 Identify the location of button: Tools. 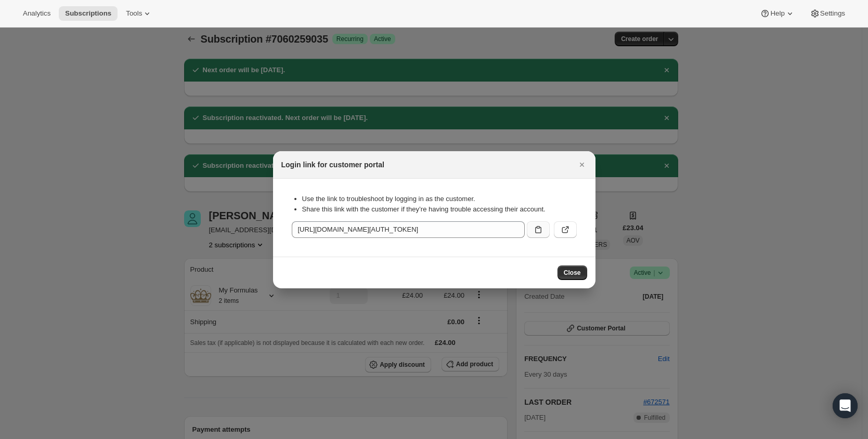
(138, 13).